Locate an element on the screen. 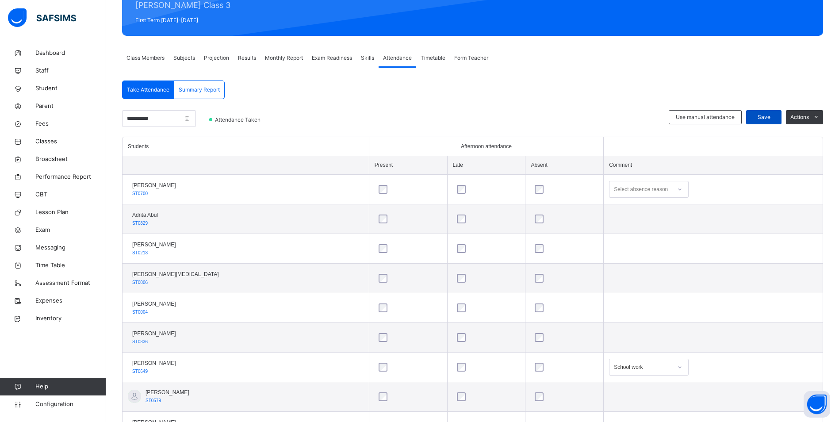 The height and width of the screenshot is (422, 839). span: Subjects is located at coordinates (184, 58).